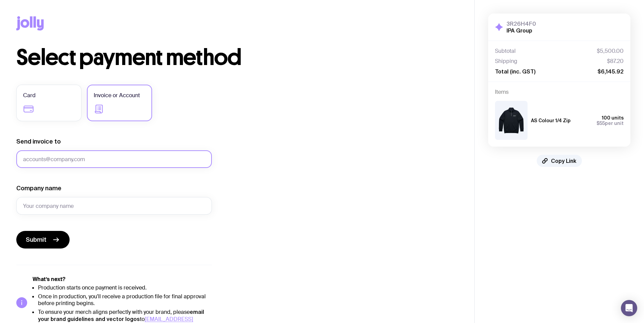  Describe the element at coordinates (29, 96) in the screenshot. I see `span: Card` at that location.